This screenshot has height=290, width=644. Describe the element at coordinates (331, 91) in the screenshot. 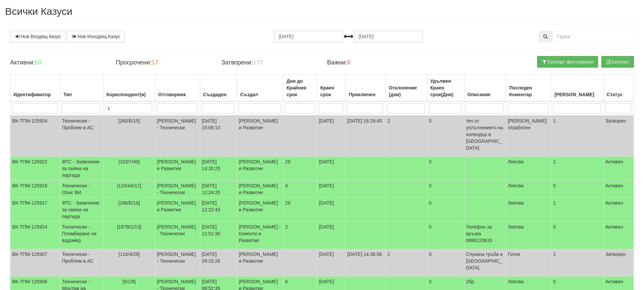

I see `div: Краен срок` at that location.